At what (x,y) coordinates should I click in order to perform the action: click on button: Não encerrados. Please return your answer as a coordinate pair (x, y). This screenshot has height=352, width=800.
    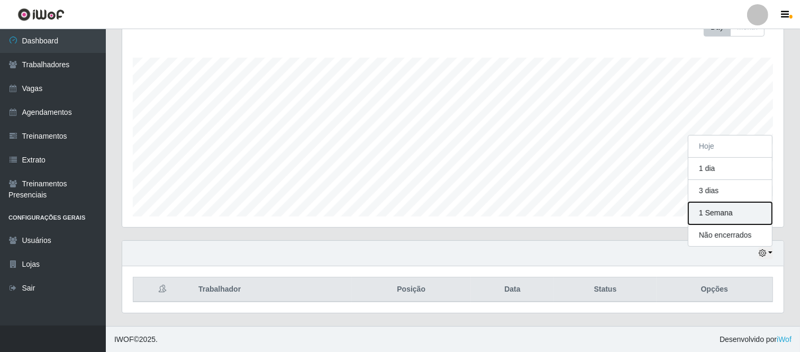
    Looking at the image, I should click on (730, 235).